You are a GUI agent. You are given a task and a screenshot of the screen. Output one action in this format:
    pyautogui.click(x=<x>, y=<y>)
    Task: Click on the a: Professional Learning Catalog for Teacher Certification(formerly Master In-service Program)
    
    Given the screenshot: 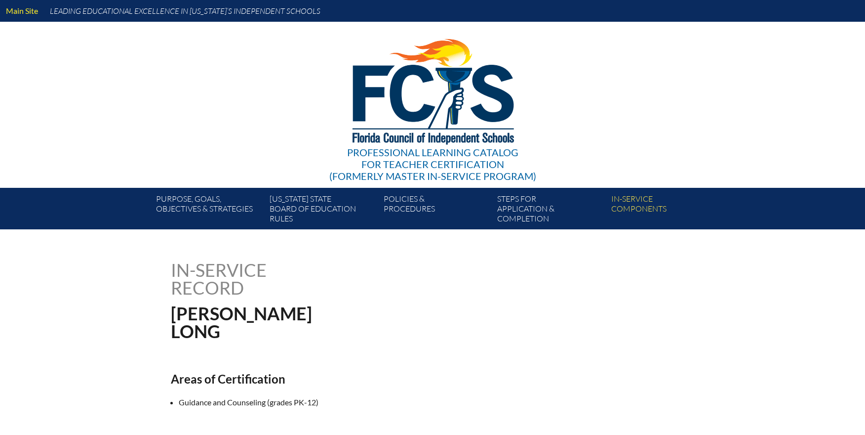 What is the action you would take?
    pyautogui.click(x=433, y=102)
    